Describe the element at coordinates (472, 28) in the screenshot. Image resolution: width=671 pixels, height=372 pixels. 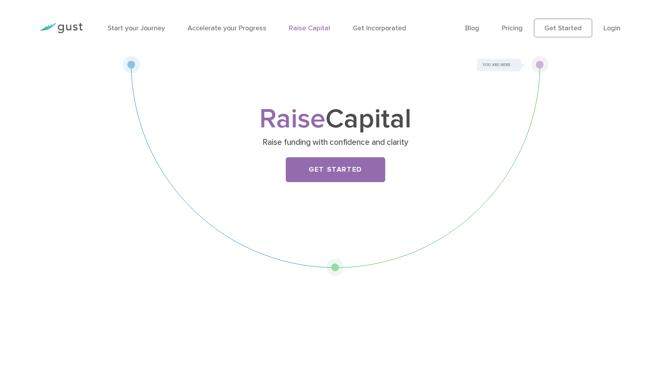
I see `a: Blog` at that location.